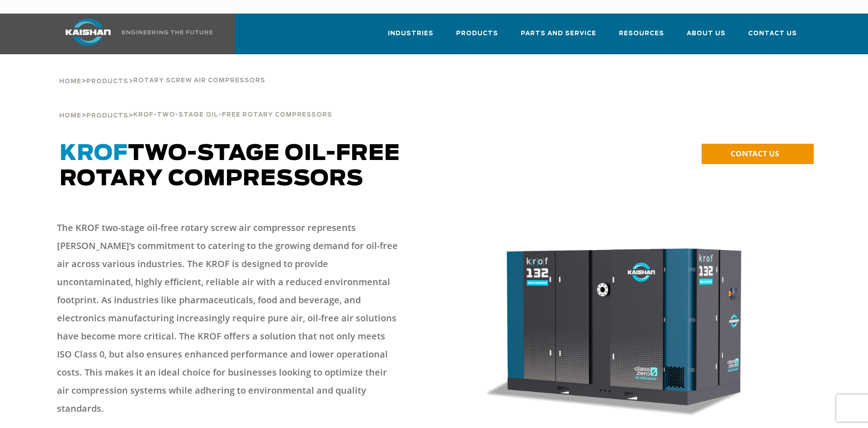  Describe the element at coordinates (93, 154) in the screenshot. I see `span: KROF` at that location.